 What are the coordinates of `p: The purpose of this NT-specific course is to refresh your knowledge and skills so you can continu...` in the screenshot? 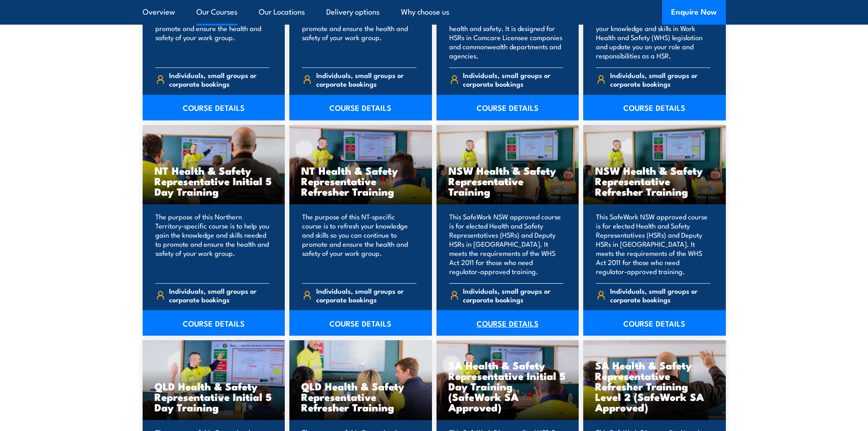 It's located at (359, 244).